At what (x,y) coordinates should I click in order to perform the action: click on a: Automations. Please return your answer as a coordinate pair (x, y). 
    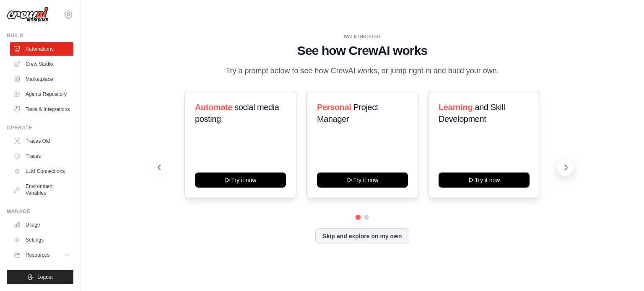
    Looking at the image, I should click on (42, 49).